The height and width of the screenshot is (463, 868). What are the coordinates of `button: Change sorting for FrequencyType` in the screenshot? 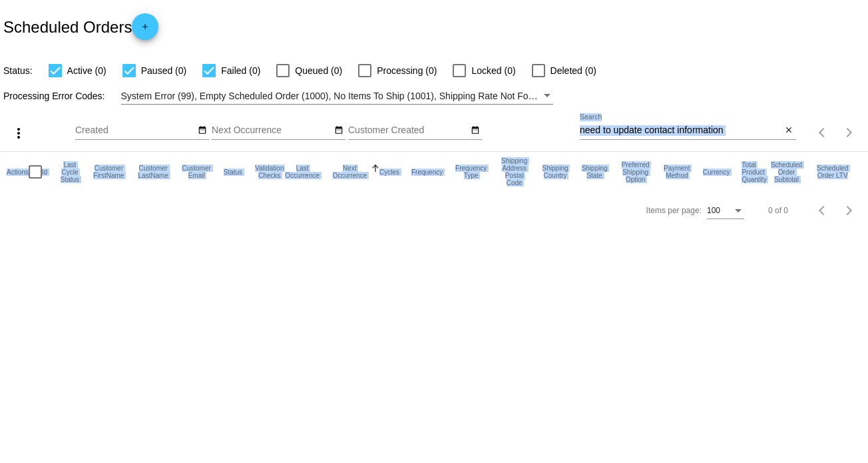 It's located at (470, 172).